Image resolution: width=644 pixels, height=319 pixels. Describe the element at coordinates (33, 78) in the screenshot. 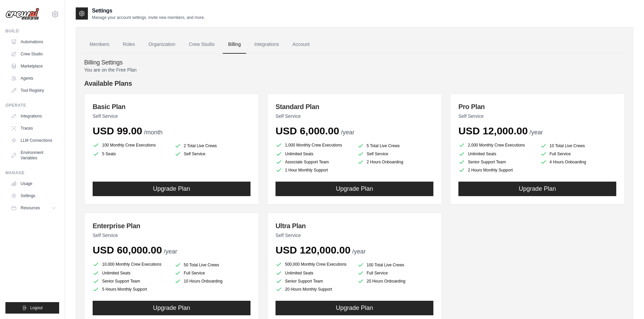

I see `a: Agents` at that location.